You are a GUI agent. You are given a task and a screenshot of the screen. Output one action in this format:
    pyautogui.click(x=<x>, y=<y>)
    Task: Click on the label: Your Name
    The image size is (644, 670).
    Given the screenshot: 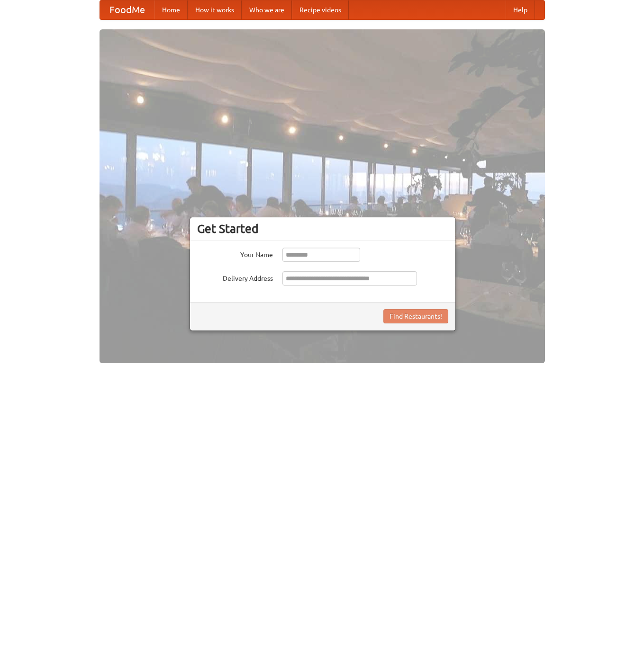 What is the action you would take?
    pyautogui.click(x=235, y=253)
    